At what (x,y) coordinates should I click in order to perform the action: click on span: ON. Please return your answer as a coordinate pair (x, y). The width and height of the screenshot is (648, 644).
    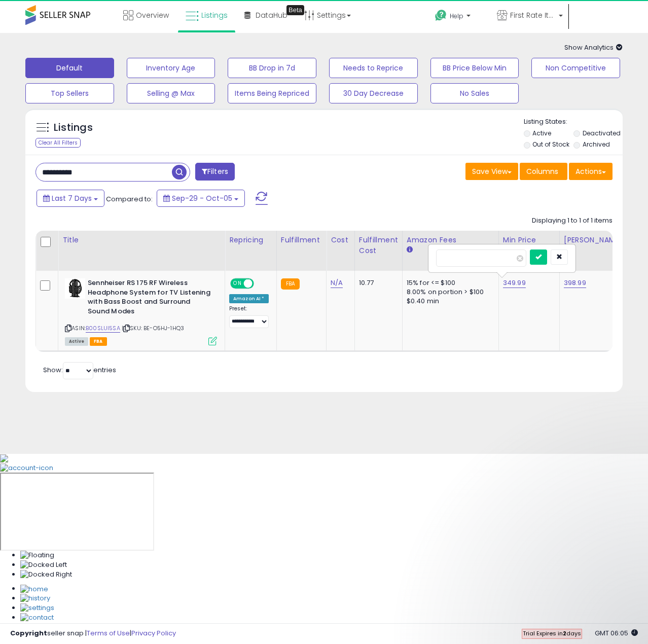
    Looking at the image, I should click on (237, 283).